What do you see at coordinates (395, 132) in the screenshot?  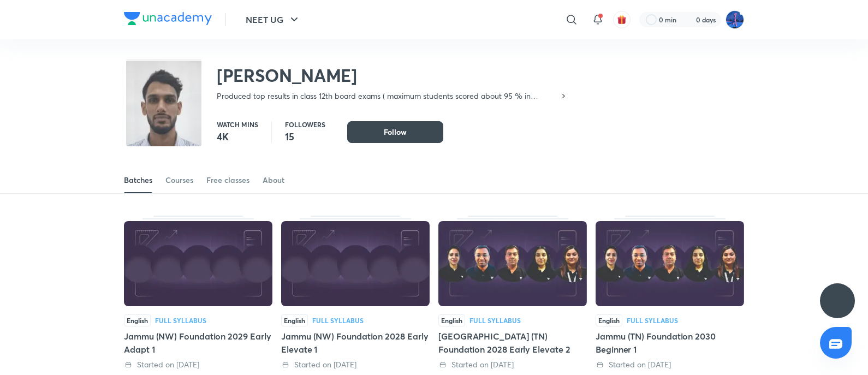 I see `button: Follow` at bounding box center [395, 132].